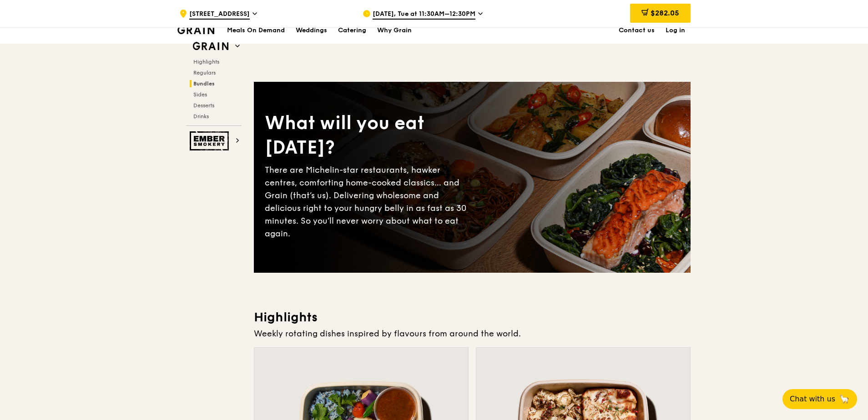 The height and width of the screenshot is (420, 868). What do you see at coordinates (352, 31) in the screenshot?
I see `a: Catering` at bounding box center [352, 31].